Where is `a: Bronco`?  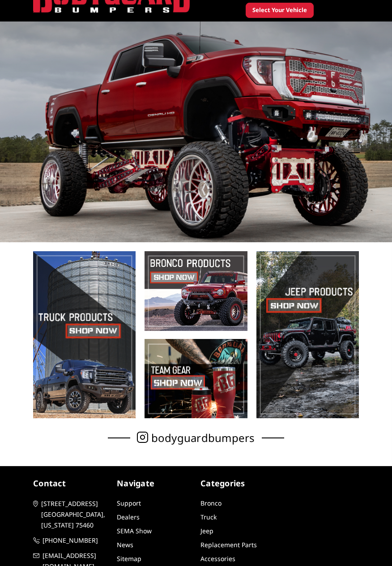 a: Bronco is located at coordinates (211, 503).